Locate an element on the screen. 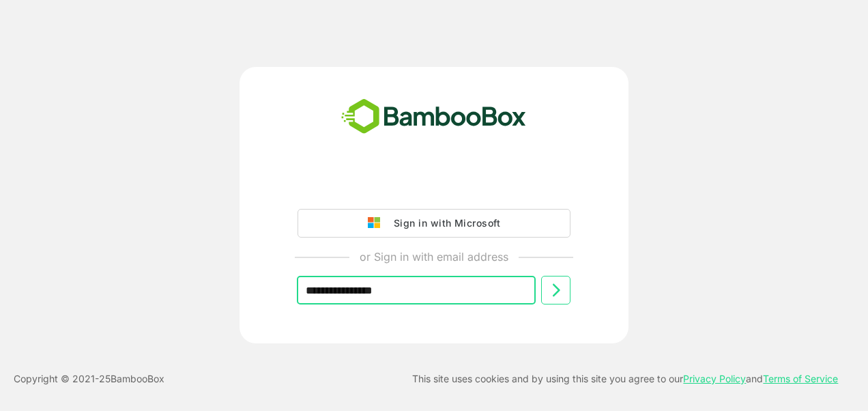 The width and height of the screenshot is (868, 411). p: or Sign in with email address is located at coordinates (434, 256).